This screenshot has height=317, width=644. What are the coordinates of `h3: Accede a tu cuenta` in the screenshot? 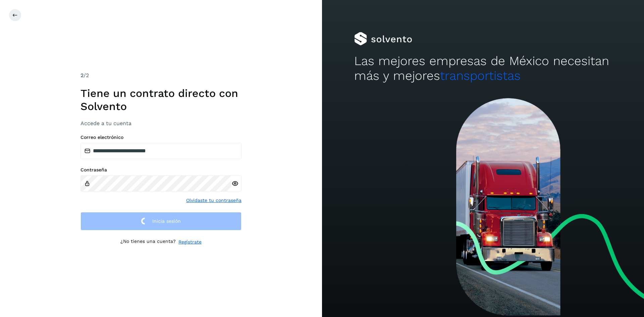 It's located at (161, 123).